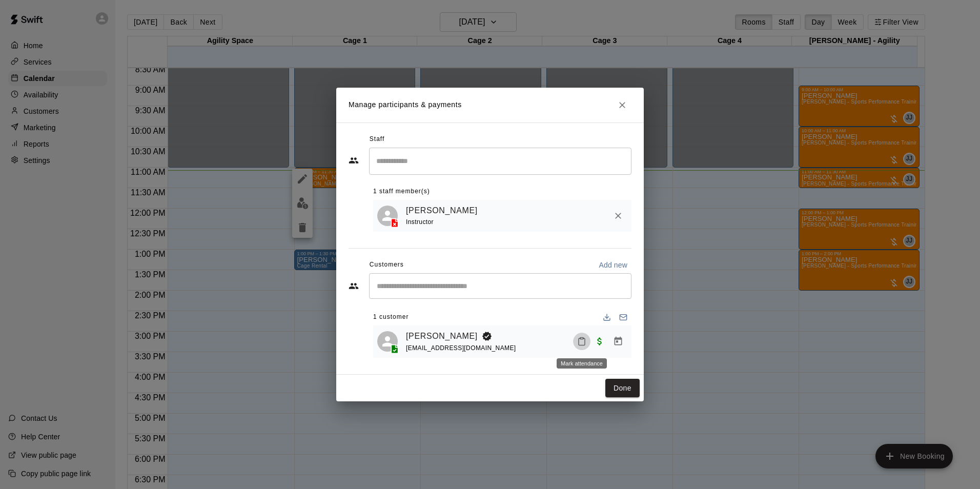 This screenshot has height=489, width=980. I want to click on button: Download list, so click(607, 317).